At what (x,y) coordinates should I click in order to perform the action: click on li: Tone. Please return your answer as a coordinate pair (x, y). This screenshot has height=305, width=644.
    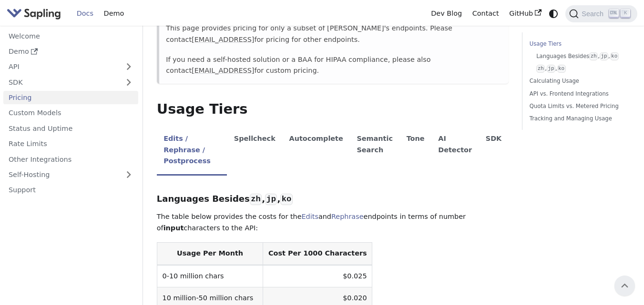
    Looking at the image, I should click on (415, 151).